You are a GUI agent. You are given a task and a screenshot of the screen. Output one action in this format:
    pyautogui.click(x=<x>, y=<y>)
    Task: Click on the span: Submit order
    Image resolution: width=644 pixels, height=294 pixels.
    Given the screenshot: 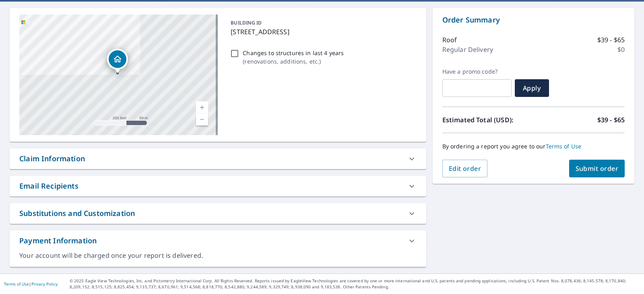 What is the action you would take?
    pyautogui.click(x=597, y=169)
    